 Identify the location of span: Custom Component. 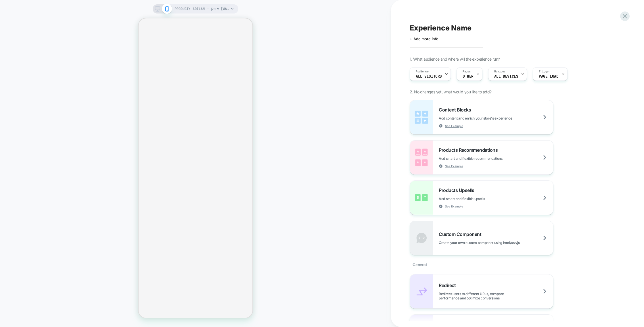
(461, 234).